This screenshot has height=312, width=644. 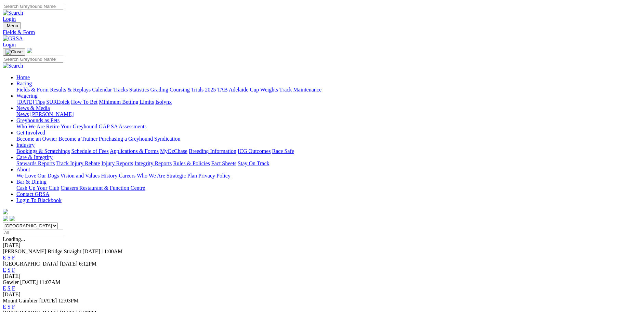 I want to click on a: Statistics, so click(x=139, y=90).